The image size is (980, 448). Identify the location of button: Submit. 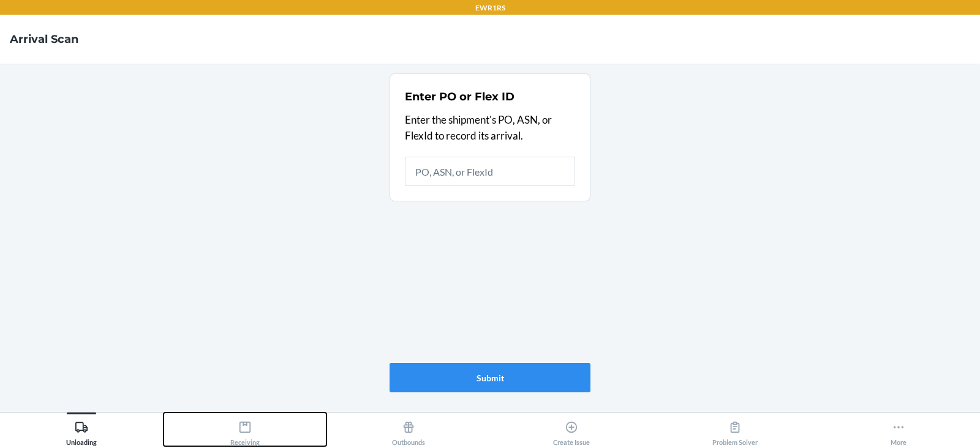
(490, 378).